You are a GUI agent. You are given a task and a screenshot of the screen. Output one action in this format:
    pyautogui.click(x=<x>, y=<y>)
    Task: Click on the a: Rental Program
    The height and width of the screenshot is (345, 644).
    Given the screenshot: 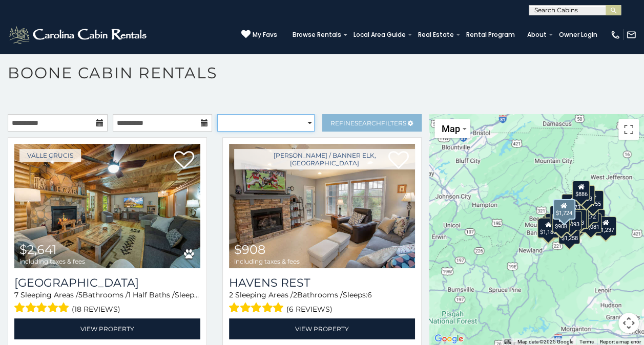 What is the action you would take?
    pyautogui.click(x=491, y=35)
    